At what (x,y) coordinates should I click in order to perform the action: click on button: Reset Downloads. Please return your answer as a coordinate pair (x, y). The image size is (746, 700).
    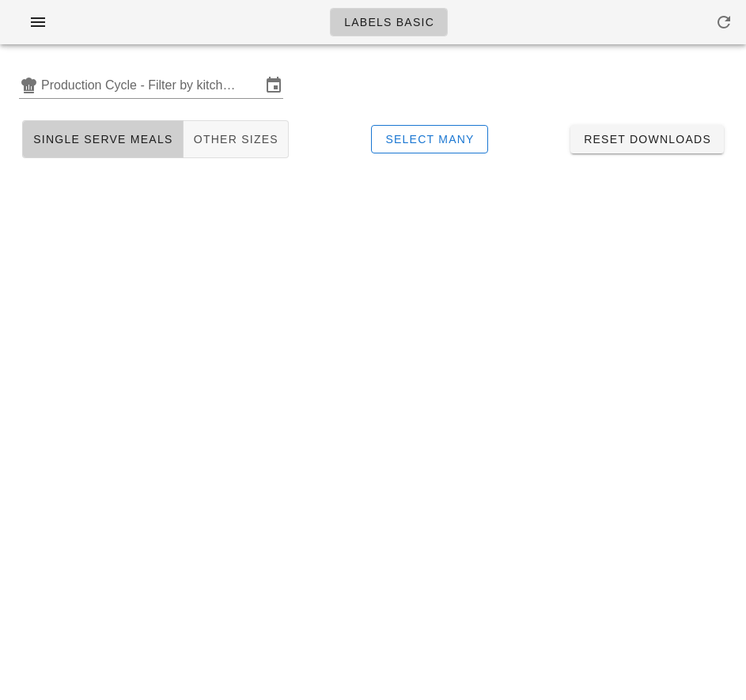
    Looking at the image, I should click on (647, 140).